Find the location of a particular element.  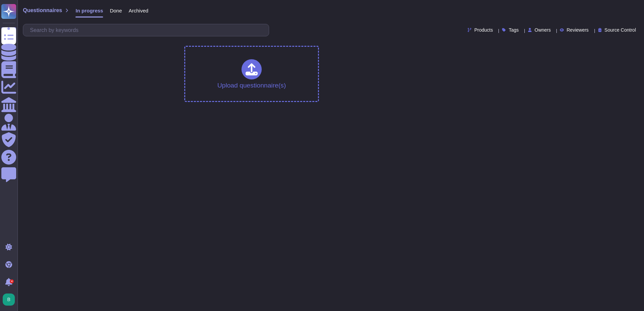

span: Products is located at coordinates (483, 30).